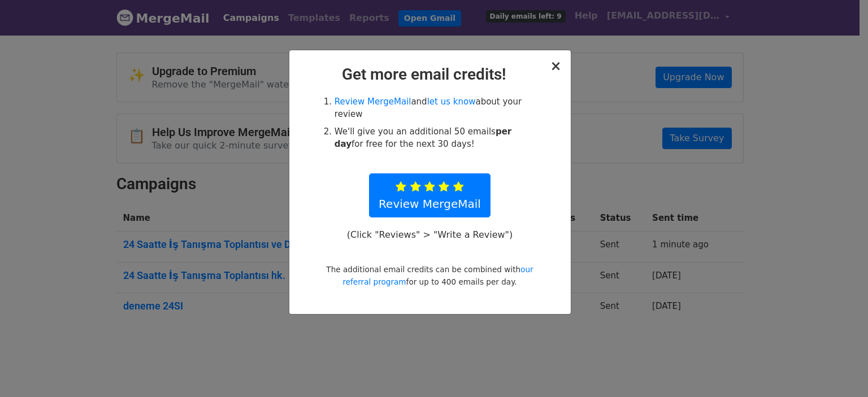 Image resolution: width=868 pixels, height=397 pixels. I want to click on a: our referral program, so click(437, 275).